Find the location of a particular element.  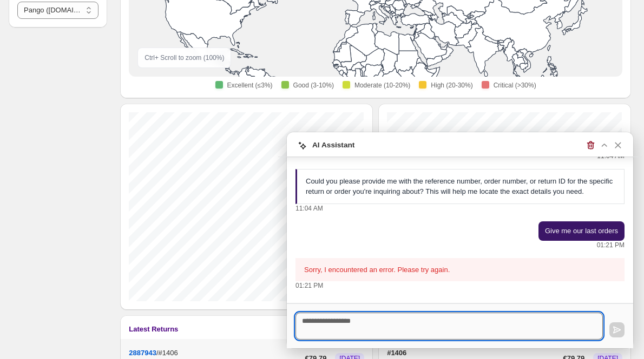

span: Good (3-10%) is located at coordinates (313, 85).